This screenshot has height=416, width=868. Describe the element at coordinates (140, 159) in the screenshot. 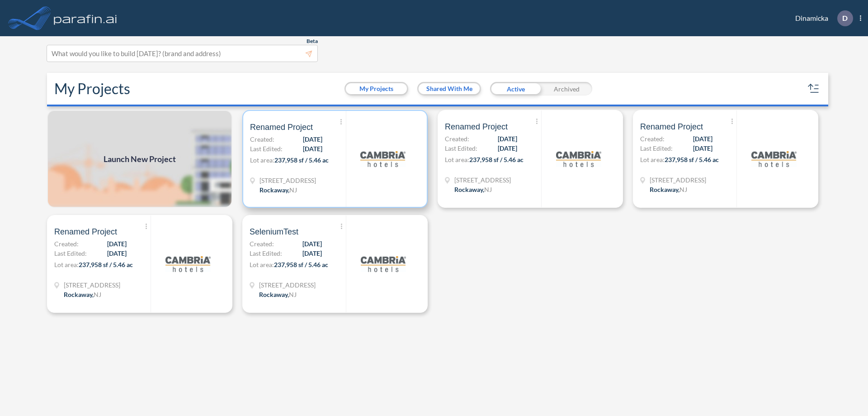

I see `span: Launch New Project` at that location.